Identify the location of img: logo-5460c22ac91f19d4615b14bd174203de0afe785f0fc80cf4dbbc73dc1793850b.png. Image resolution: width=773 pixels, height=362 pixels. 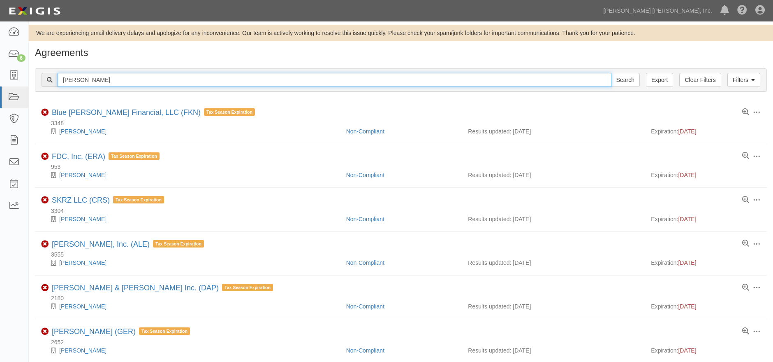
(35, 11).